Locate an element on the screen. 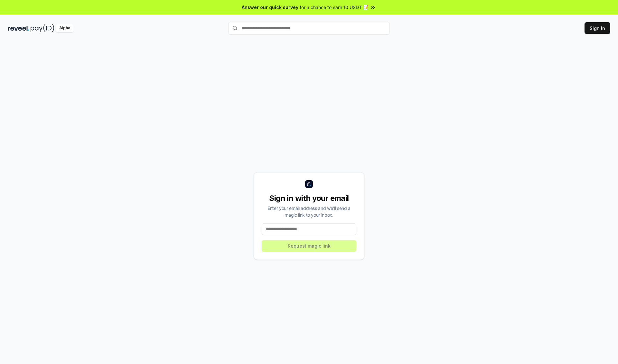 Image resolution: width=618 pixels, height=364 pixels. img: reveel_dark is located at coordinates (18, 28).